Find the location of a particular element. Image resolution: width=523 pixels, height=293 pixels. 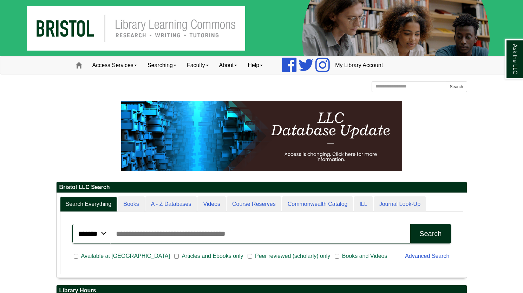

a: Faculty is located at coordinates (198, 65).